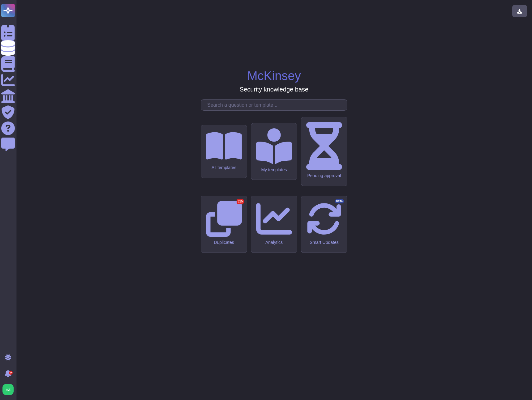 This screenshot has height=400, width=532. I want to click on div: 9+, so click(11, 373).